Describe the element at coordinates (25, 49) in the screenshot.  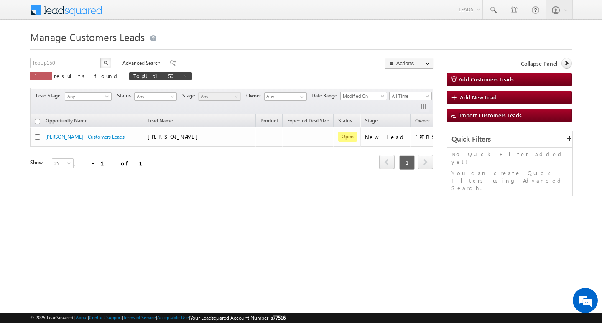
I see `img: d_60004797649_company_0_60004797649` at that location.